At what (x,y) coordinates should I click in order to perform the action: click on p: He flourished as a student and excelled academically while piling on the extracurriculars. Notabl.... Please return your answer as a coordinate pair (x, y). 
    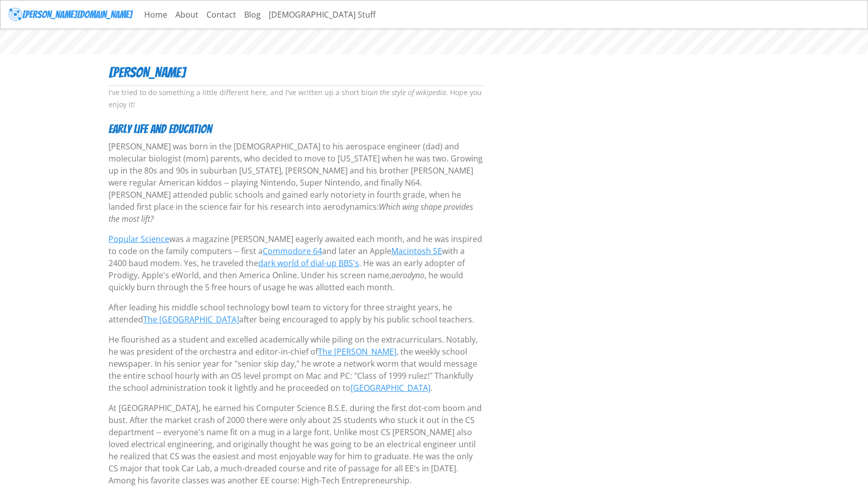
    Looking at the image, I should click on (296, 363).